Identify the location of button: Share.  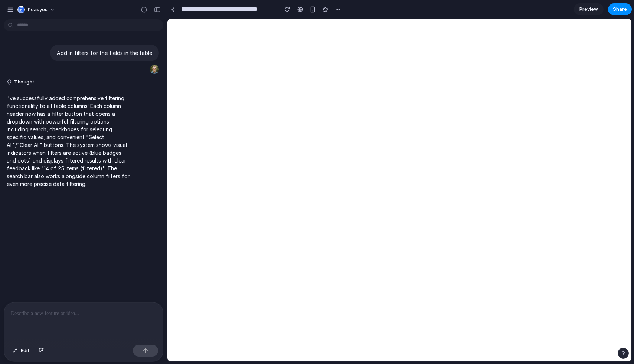
(620, 9).